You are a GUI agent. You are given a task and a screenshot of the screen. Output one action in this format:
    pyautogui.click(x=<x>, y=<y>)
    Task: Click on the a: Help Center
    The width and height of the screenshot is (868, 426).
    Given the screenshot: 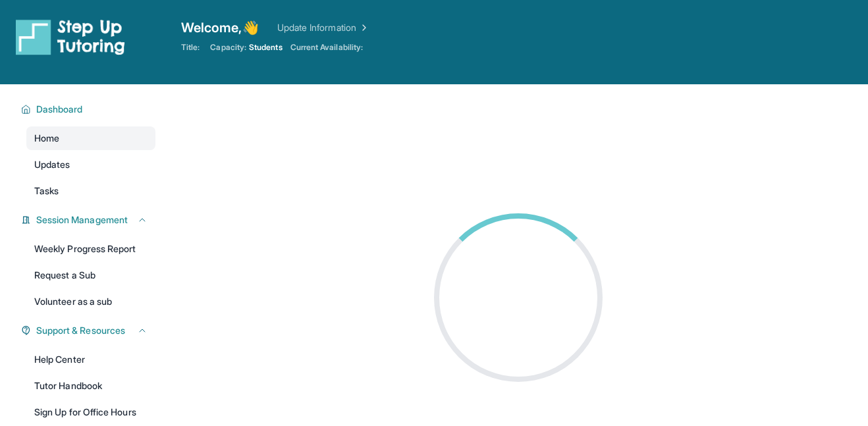 What is the action you would take?
    pyautogui.click(x=91, y=360)
    